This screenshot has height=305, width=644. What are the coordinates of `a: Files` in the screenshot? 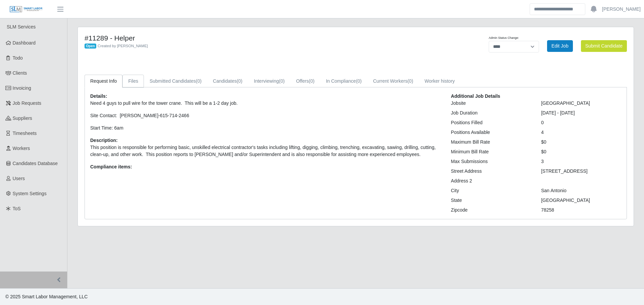 It's located at (133, 81).